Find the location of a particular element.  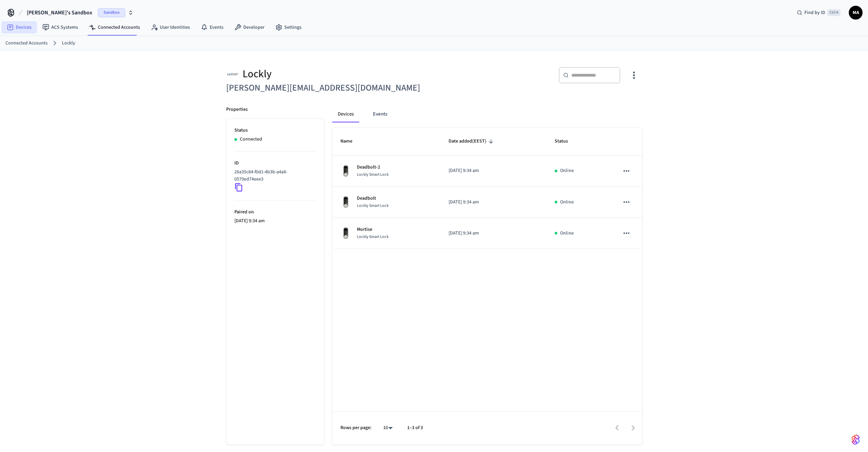

p: Status is located at coordinates (275, 130).